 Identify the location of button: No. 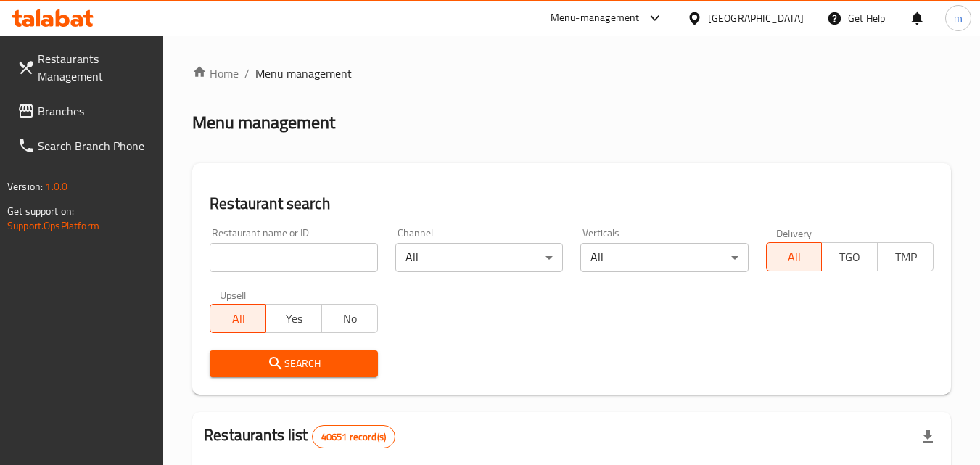
(349, 318).